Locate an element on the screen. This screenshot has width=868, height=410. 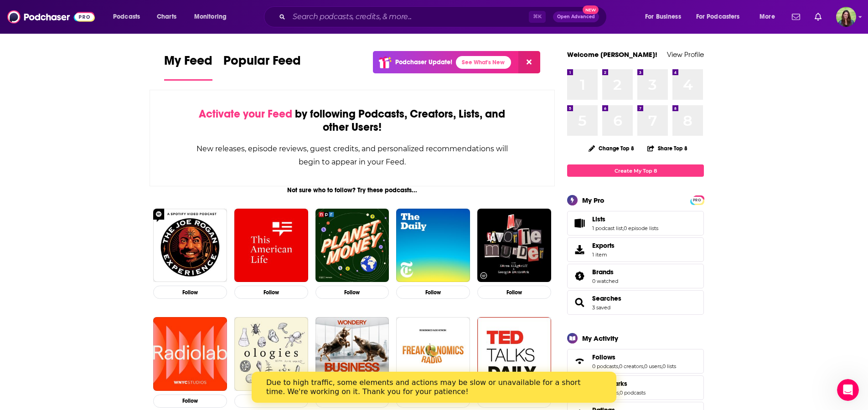
div: Search podcasts, credits, & more... is located at coordinates (444, 17).